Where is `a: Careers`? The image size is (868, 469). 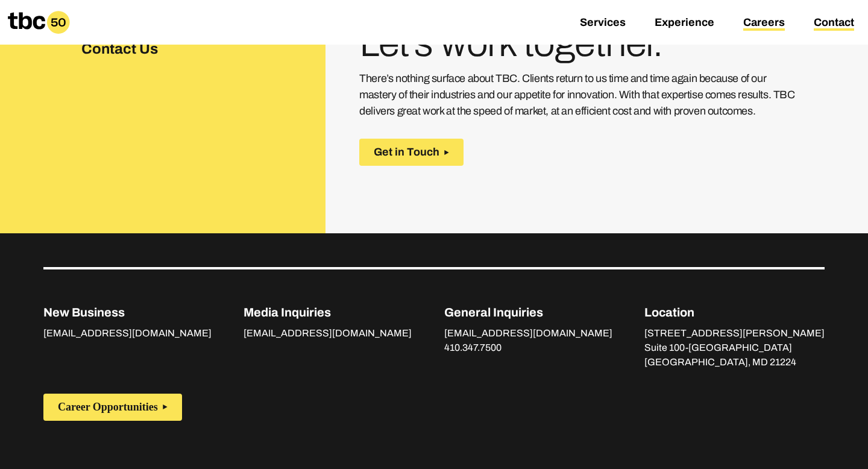
a: Careers is located at coordinates (764, 23).